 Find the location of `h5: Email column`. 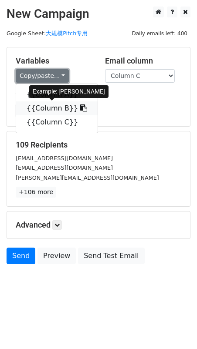

h5: Email column is located at coordinates (143, 61).